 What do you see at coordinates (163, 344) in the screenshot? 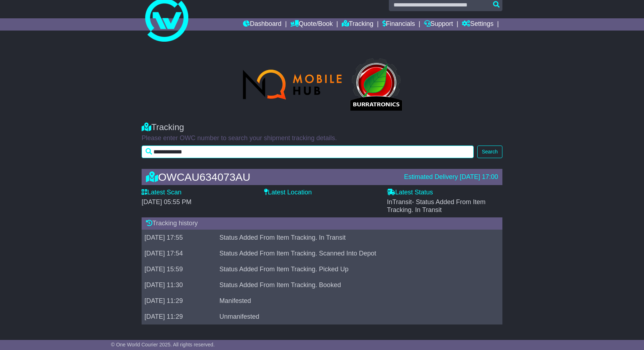
I see `span: © One World Courier 2025. All rights reserved.` at bounding box center [163, 344].